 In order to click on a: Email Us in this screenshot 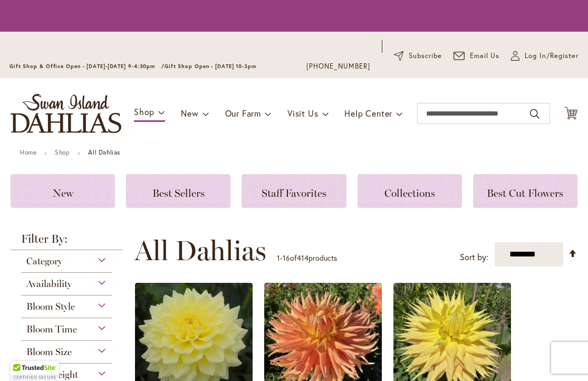, I will do `click(477, 56)`.